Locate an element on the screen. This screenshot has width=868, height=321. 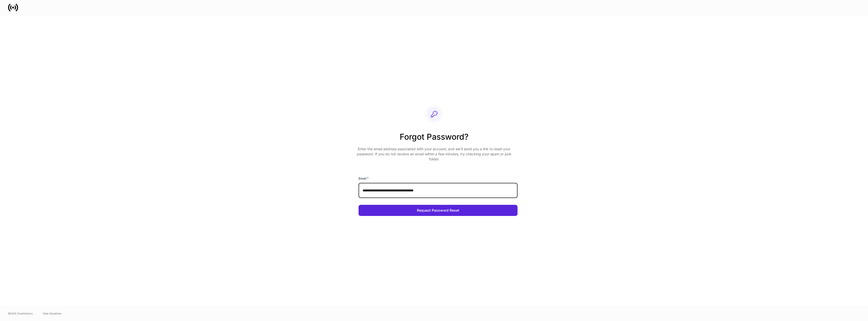
h2: Forgot Password? is located at coordinates (434, 139).